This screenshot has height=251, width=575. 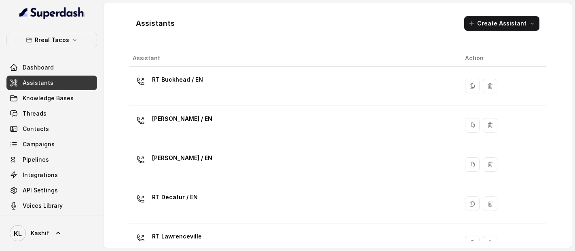 What do you see at coordinates (48, 98) in the screenshot?
I see `span: Knowledge Bases` at bounding box center [48, 98].